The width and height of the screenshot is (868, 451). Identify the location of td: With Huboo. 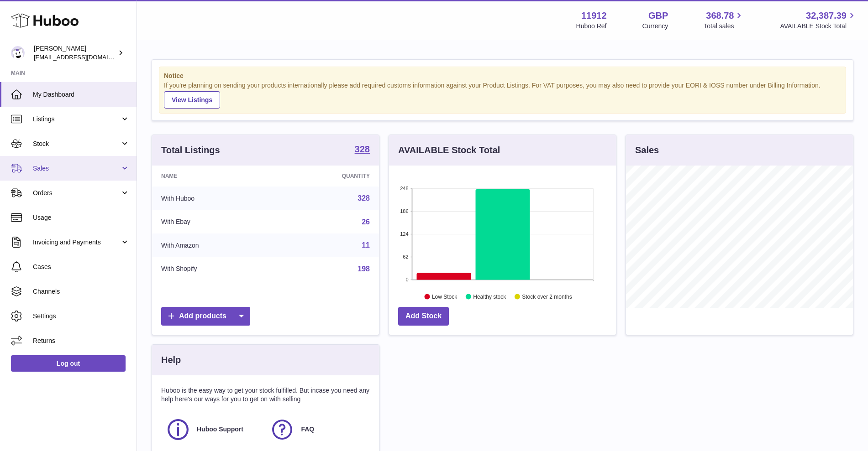
(214, 199).